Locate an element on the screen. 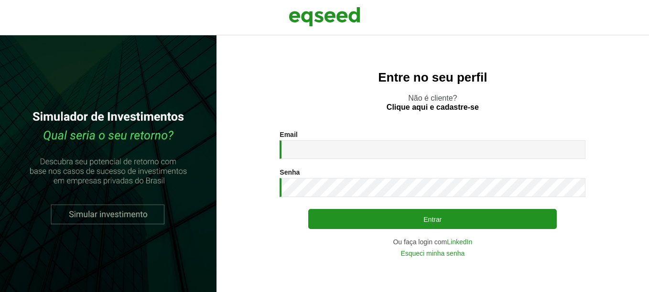 This screenshot has width=649, height=292. label: Senha is located at coordinates (290, 172).